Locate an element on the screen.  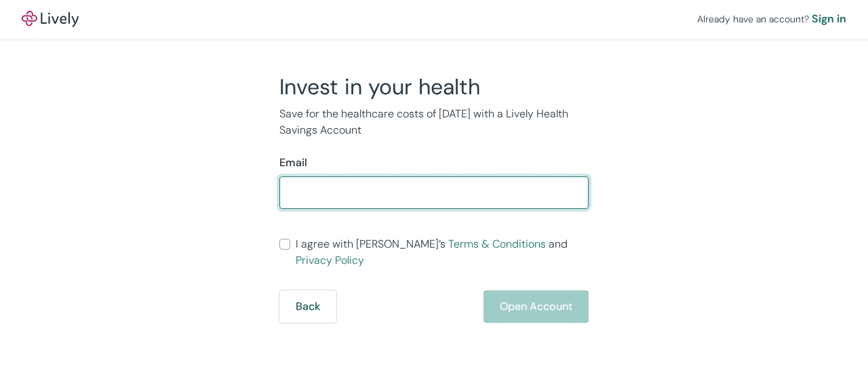
label: Email is located at coordinates (293, 162).